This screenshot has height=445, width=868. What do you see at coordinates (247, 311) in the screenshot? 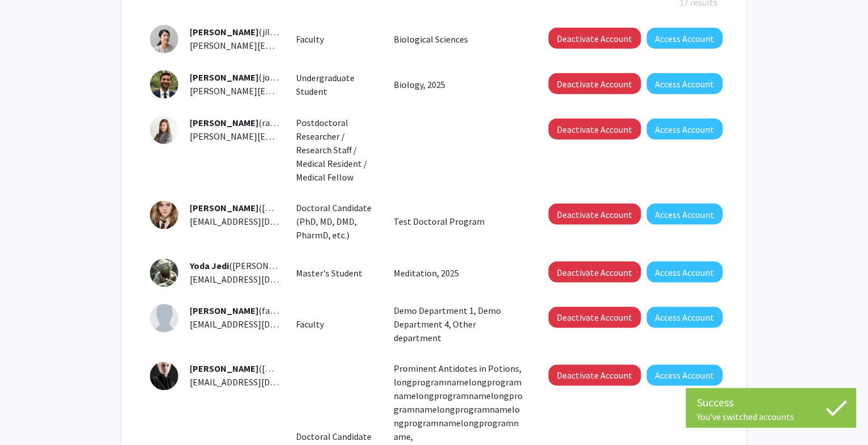
I see `span: (faculty_qa)` at bounding box center [247, 311].